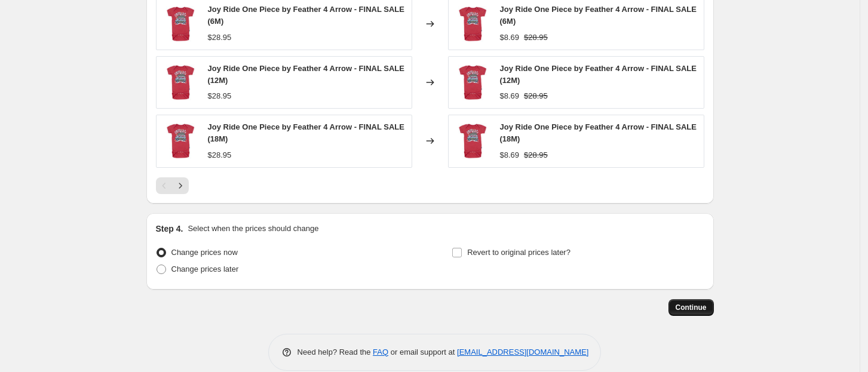 The height and width of the screenshot is (372, 868). I want to click on span: Change prices later, so click(205, 268).